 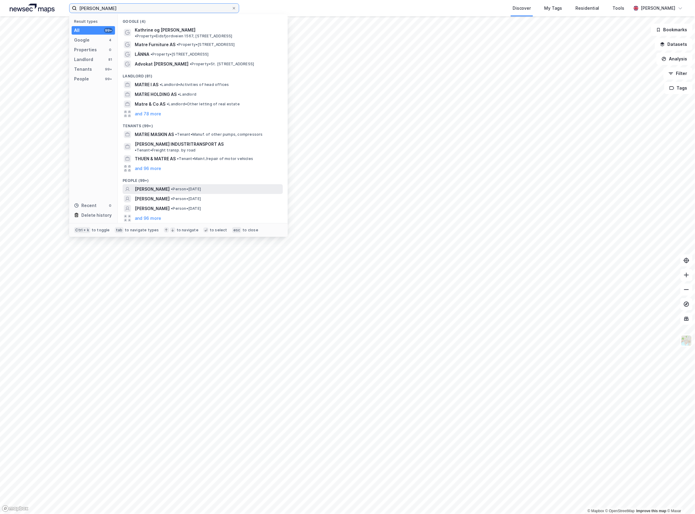 What do you see at coordinates (148, 114) in the screenshot?
I see `button: and 78 more` at bounding box center [148, 114].